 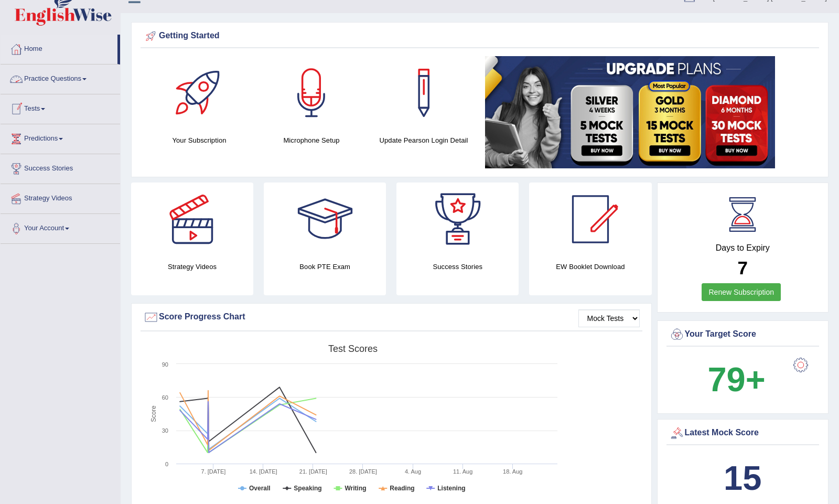 I want to click on h4: Book PTE Exam, so click(x=324, y=266).